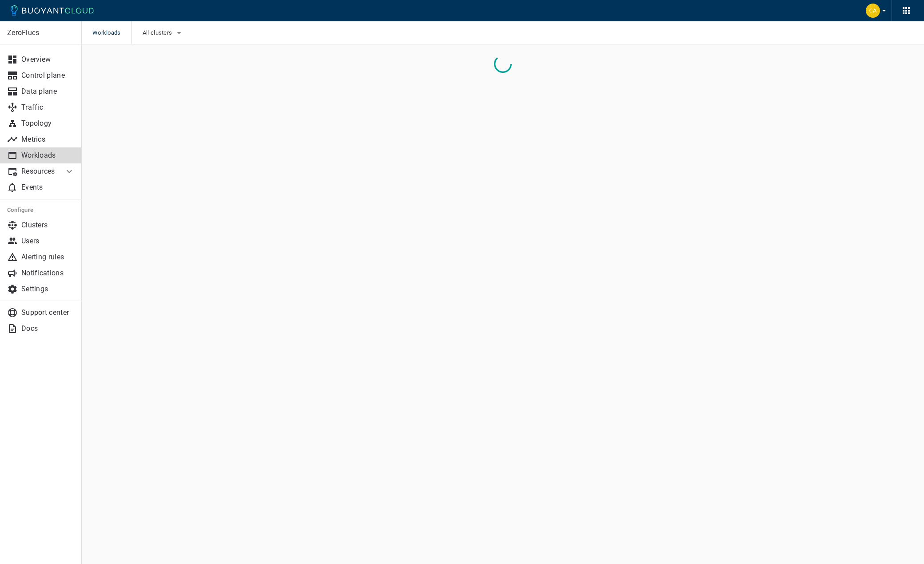 This screenshot has height=564, width=924. Describe the element at coordinates (48, 289) in the screenshot. I see `p: Settings` at that location.